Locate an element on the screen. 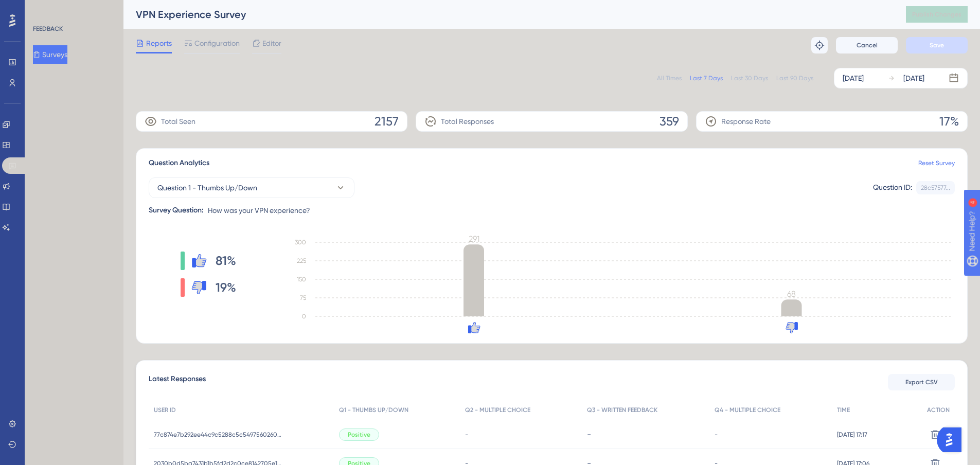 This screenshot has width=980, height=465. div: Survey Question: is located at coordinates (176, 211).